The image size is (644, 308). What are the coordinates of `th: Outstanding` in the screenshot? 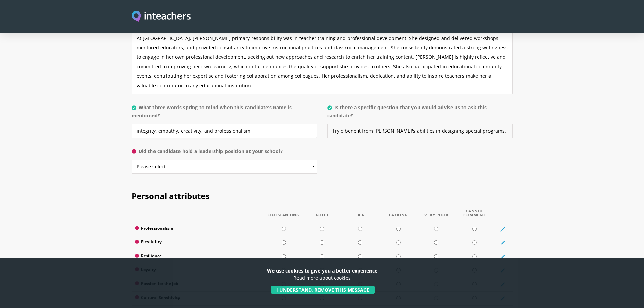 It's located at (284, 216).